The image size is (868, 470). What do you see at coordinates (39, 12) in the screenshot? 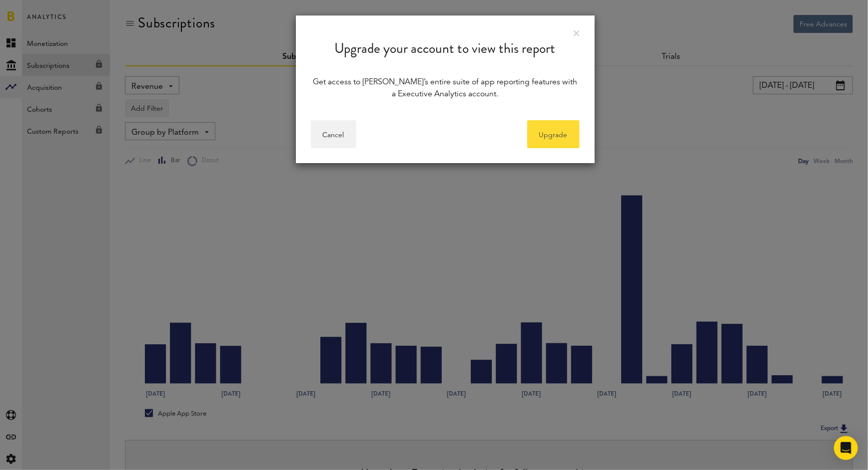
I see `span: Support` at bounding box center [39, 12].